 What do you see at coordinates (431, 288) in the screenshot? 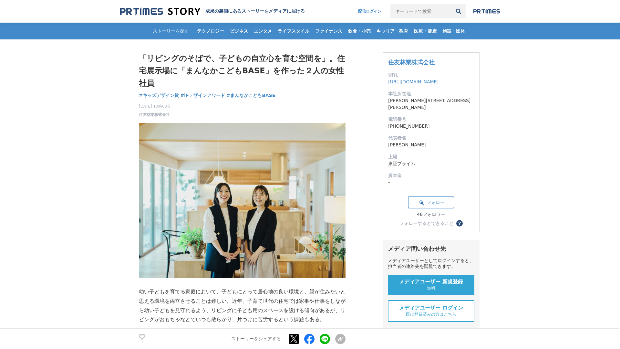
I see `span: 無料` at bounding box center [431, 288].